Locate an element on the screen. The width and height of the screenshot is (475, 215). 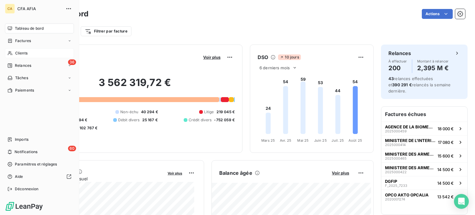
span: 43 is located at coordinates (391, 79).